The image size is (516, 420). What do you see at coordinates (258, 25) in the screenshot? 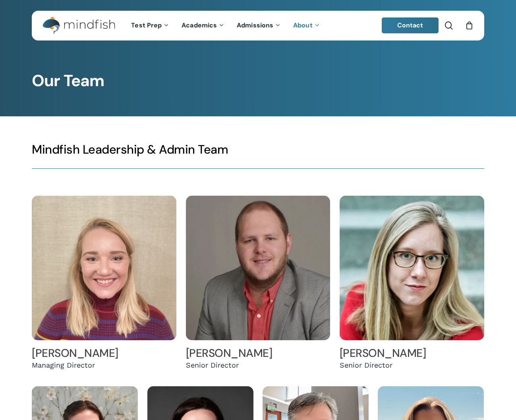
I see `header: Main Menu` at bounding box center [258, 25].